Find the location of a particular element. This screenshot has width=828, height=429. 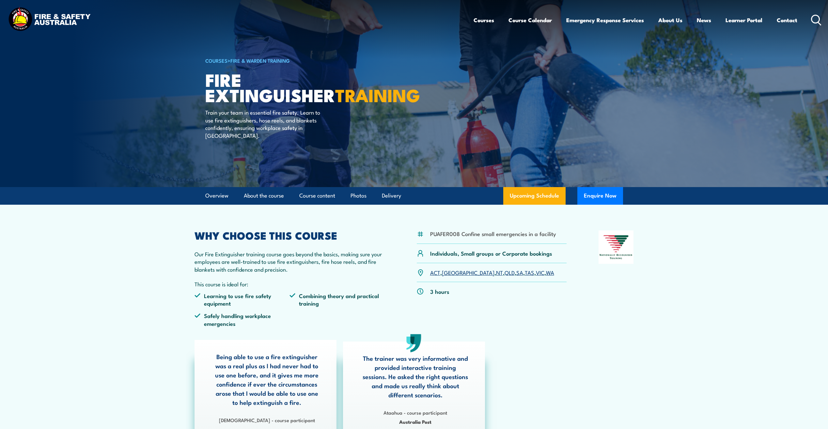

a: Learner Portal is located at coordinates (744, 20).